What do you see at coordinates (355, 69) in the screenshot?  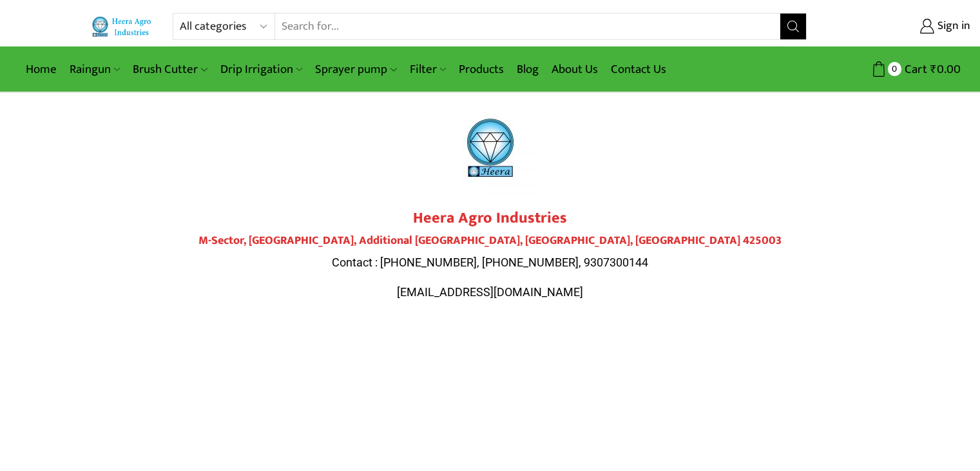 I see `a: Sprayer pump` at bounding box center [355, 69].